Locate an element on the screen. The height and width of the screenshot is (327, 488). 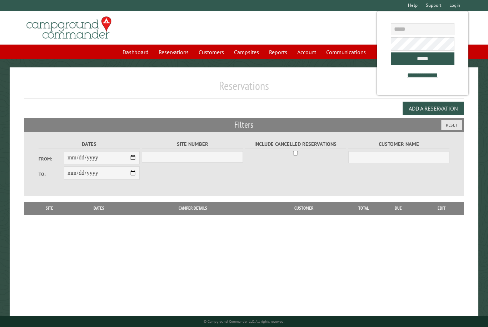
a: Reports is located at coordinates (278, 52).